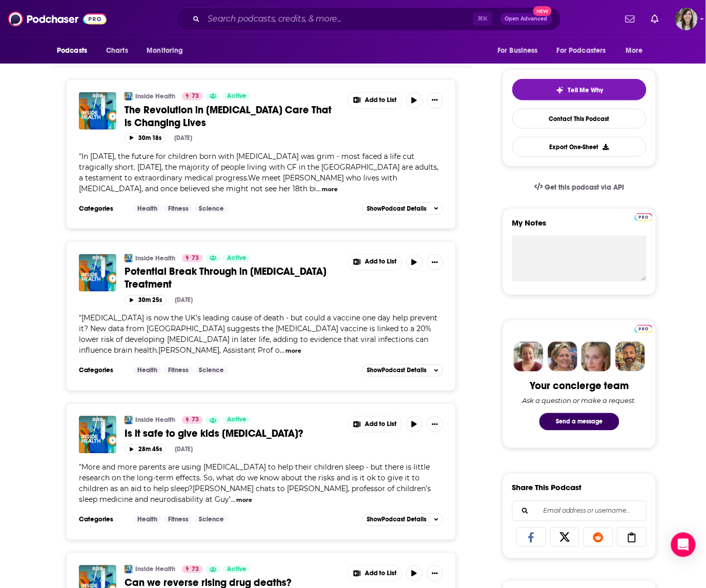 The height and width of the screenshot is (588, 706). Describe the element at coordinates (165, 50) in the screenshot. I see `span: Monitoring` at that location.